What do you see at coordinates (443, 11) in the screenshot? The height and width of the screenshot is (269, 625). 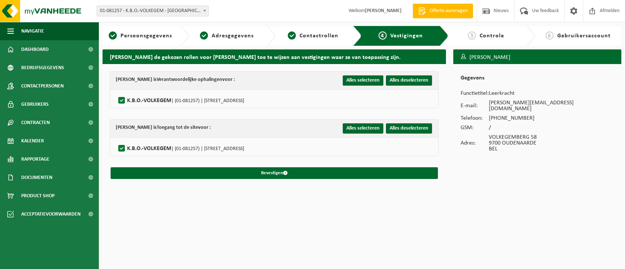 I see `a: Offerte aanvragen` at bounding box center [443, 11].